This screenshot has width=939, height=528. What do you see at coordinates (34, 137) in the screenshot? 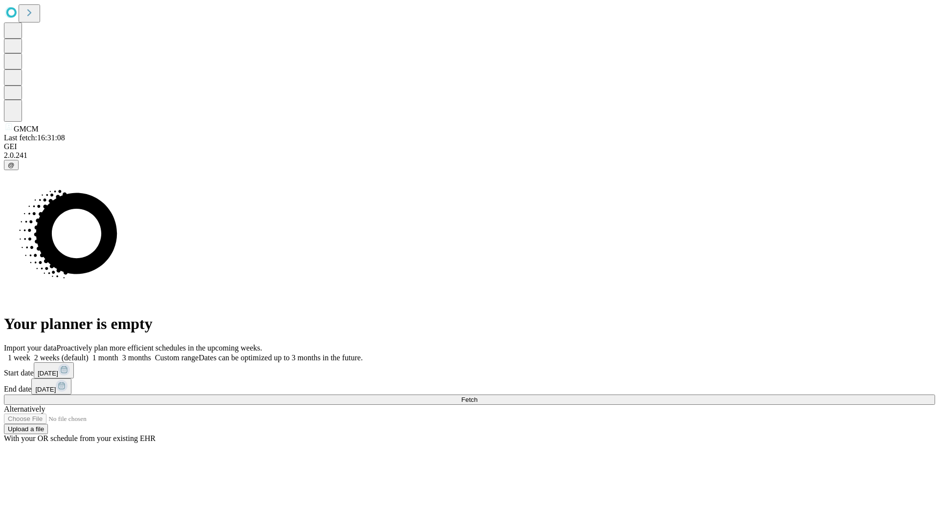
I see `span: Last fetch: 16:31:08` at bounding box center [34, 137].